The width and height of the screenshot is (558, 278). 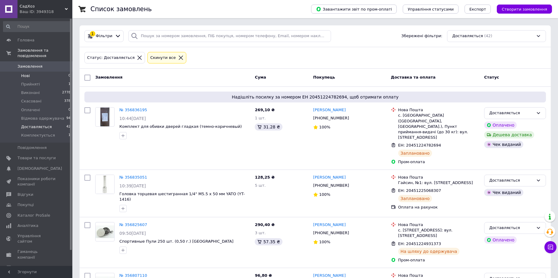 What do you see at coordinates (478, 9) in the screenshot?
I see `button: Експорт` at bounding box center [478, 9].